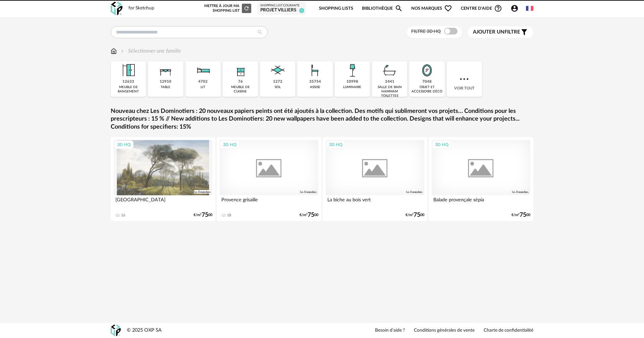 Image resolution: width=644 pixels, height=338 pixels. Describe the element at coordinates (426, 32) in the screenshot. I see `span: Filtre 3D HQ` at that location.